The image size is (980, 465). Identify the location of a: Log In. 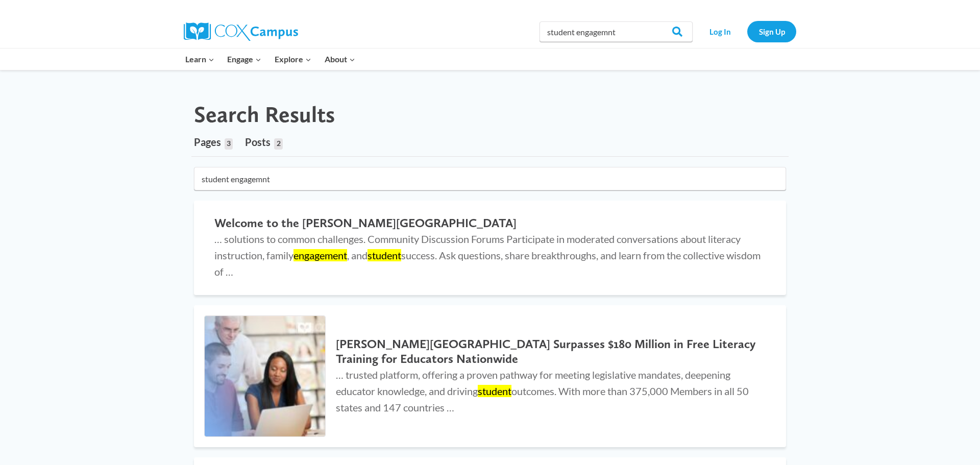
(720, 31).